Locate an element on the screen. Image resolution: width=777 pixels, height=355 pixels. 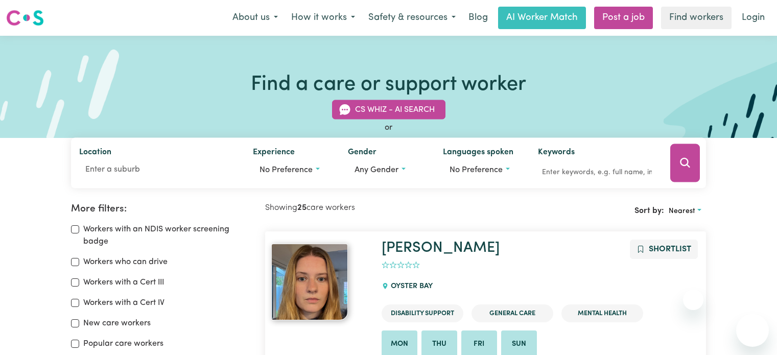
button: How it works is located at coordinates (323, 18).